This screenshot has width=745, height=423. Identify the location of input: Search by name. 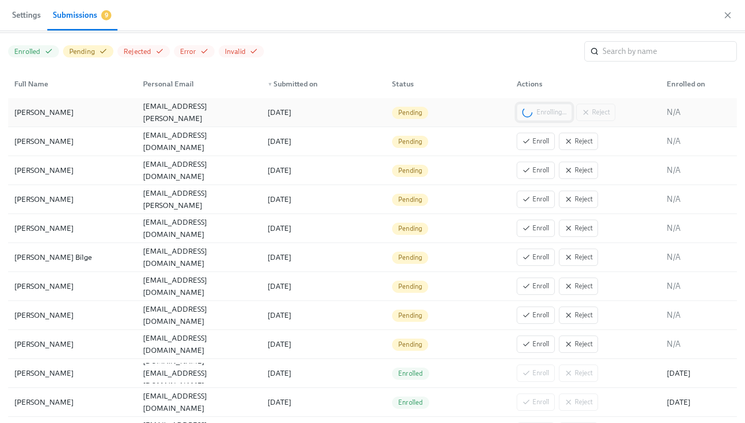
(670, 51).